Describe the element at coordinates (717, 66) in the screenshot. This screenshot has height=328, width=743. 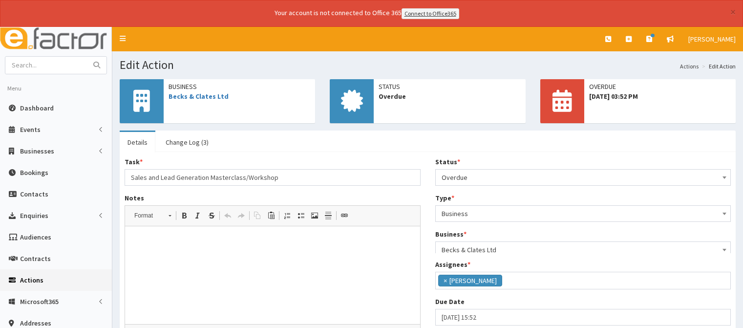
I see `li: Edit Action` at that location.